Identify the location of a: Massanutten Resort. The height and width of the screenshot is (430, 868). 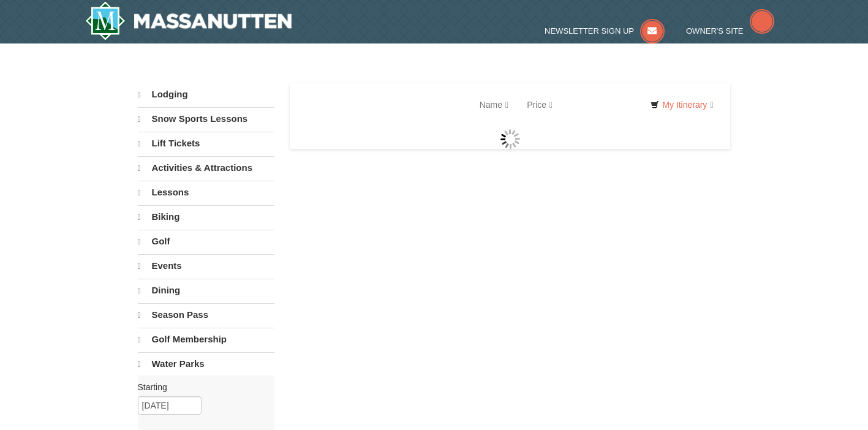
(189, 21).